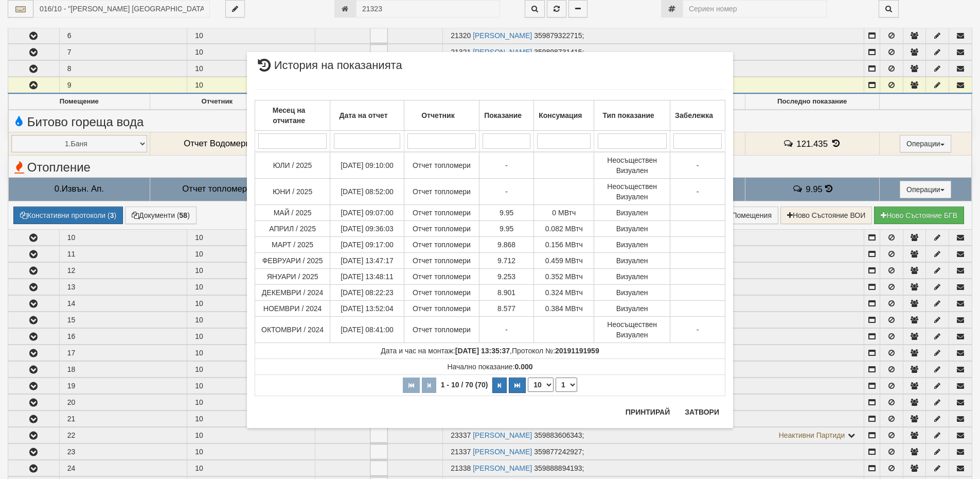 The height and width of the screenshot is (479, 980). Describe the element at coordinates (293, 292) in the screenshot. I see `td: ДЕКЕМВРИ / 2024` at that location.